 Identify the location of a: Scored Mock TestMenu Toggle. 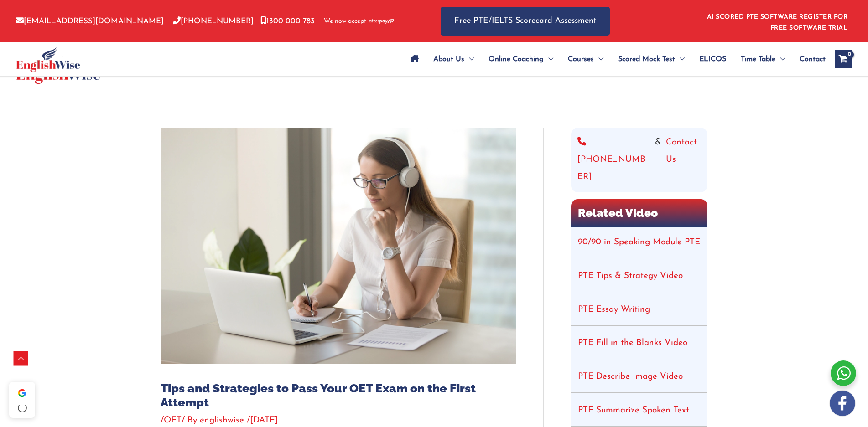
(652, 59).